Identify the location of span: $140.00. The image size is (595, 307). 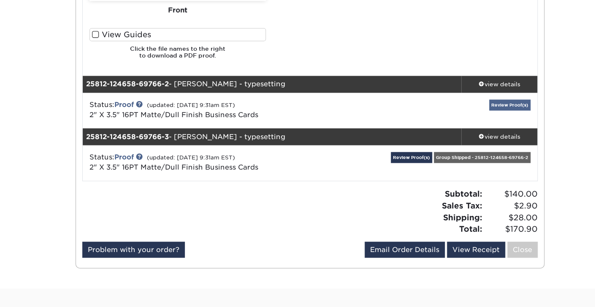
(511, 193).